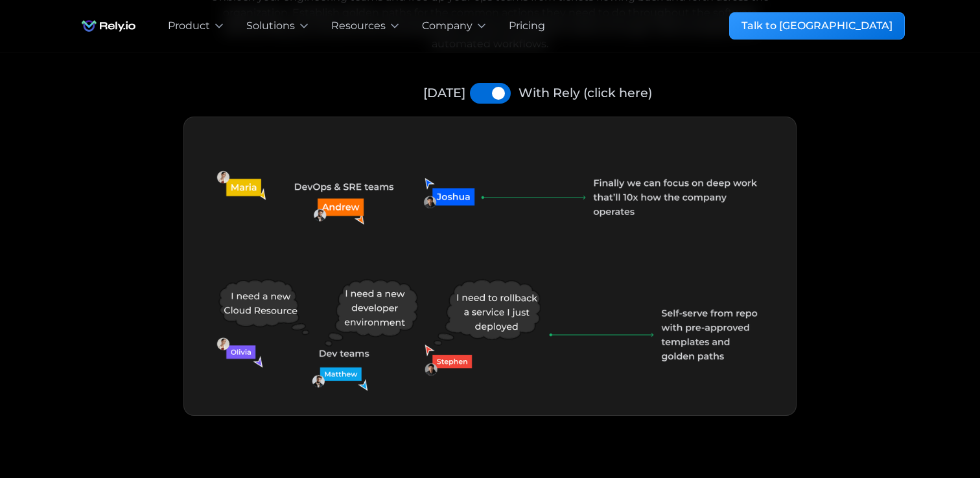 This screenshot has height=478, width=980. I want to click on div: Pricing, so click(527, 26).